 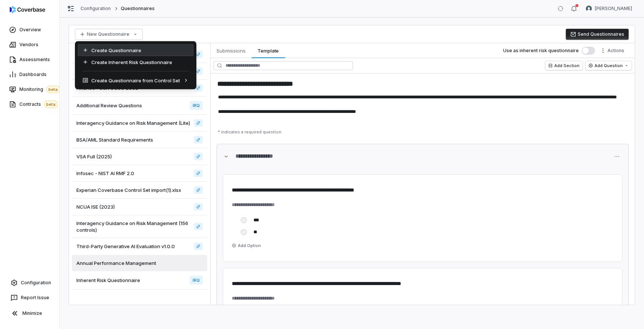 I want to click on a: Experian Coverbase Control Set import(1).xlsx, so click(x=198, y=190).